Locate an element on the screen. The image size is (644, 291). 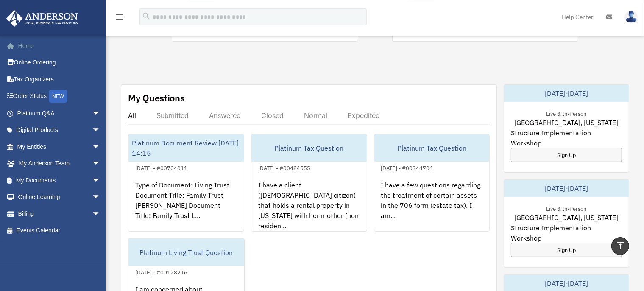
a: Online Ordering is located at coordinates (59, 63).